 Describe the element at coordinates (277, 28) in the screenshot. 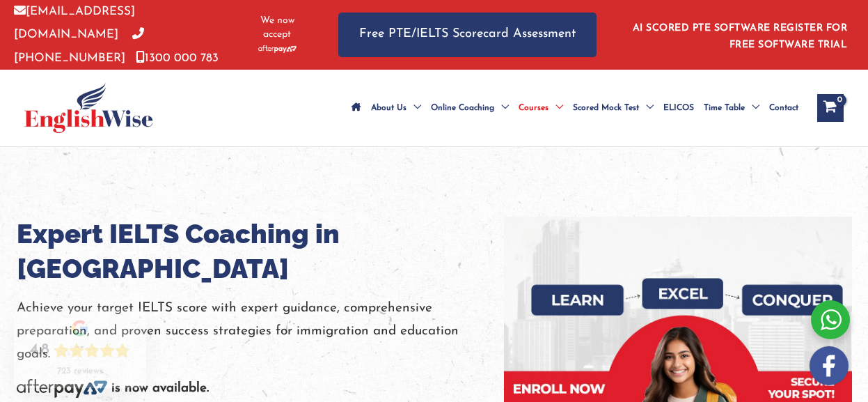

I see `span: We now accept` at that location.